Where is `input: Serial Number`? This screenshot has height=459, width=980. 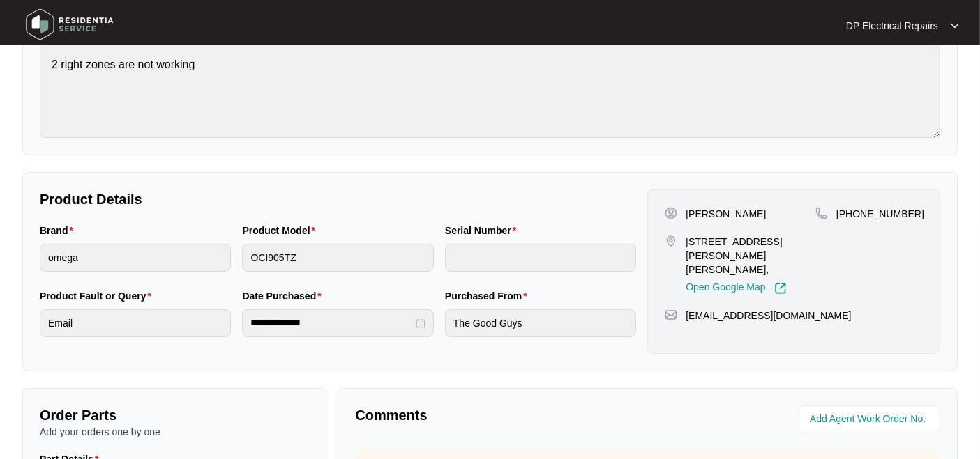 input: Serial Number is located at coordinates (540, 258).